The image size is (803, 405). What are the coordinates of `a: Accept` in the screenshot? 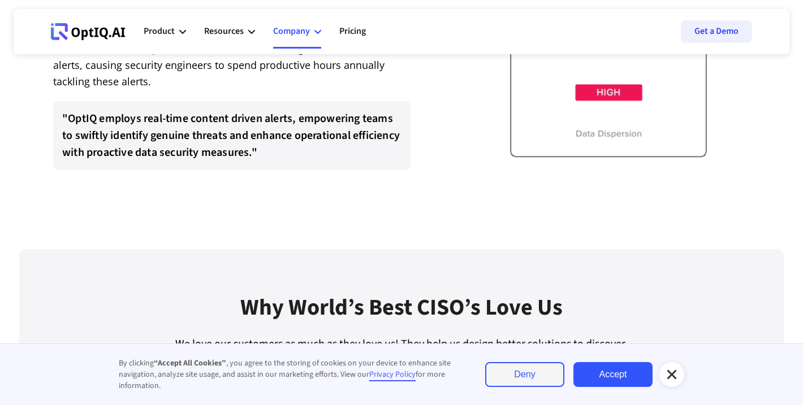 It's located at (613, 375).